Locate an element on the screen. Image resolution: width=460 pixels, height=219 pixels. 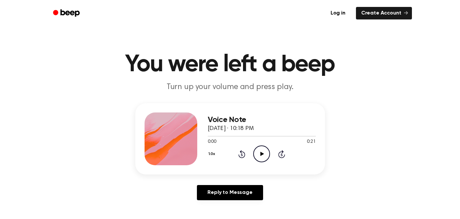
a: Beep is located at coordinates (67, 13).